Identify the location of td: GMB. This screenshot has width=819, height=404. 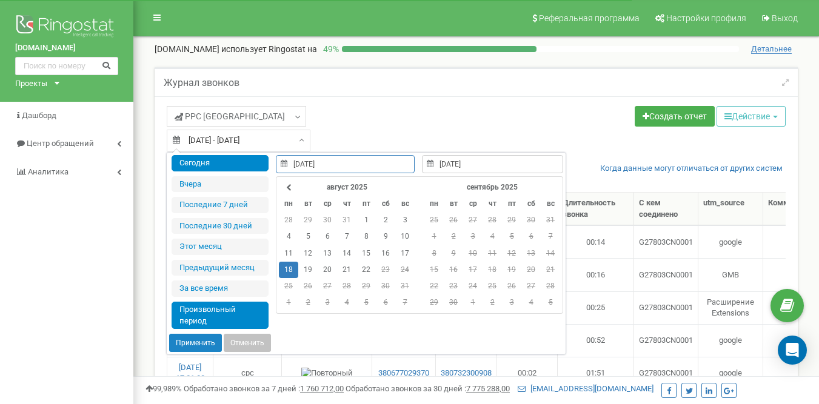
(730, 275).